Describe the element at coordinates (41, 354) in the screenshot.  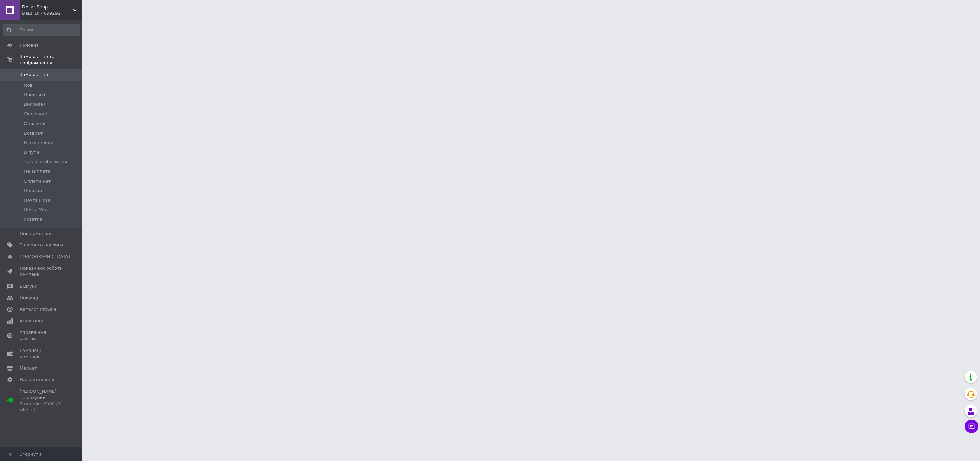
I see `span: Гаманець компанії` at that location.